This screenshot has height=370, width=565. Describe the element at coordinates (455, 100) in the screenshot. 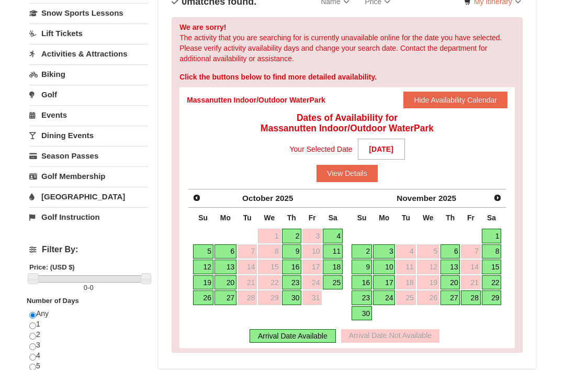

I see `button: Hide Availability Calendar` at that location.